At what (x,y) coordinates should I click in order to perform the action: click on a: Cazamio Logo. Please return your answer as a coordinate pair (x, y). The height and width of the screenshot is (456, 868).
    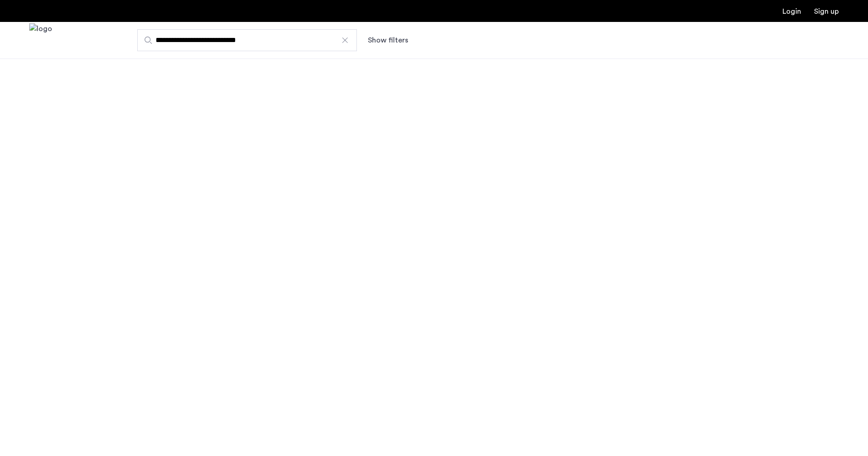
    Looking at the image, I should click on (41, 40).